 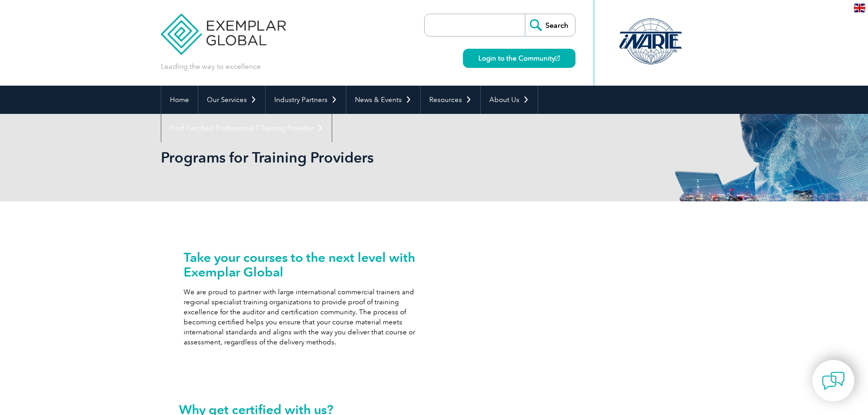 I want to click on p: We are proud to partner with large international commercial trainers and regional specialist trai..., so click(x=307, y=317).